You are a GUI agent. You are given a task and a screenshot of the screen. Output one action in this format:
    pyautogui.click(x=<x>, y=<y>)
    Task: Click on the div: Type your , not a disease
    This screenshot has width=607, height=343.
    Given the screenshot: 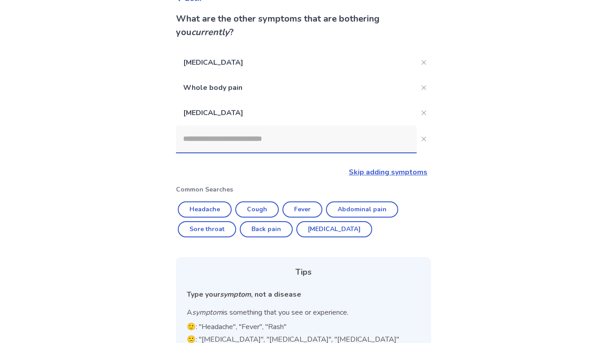 What is the action you would take?
    pyautogui.click(x=304, y=294)
    